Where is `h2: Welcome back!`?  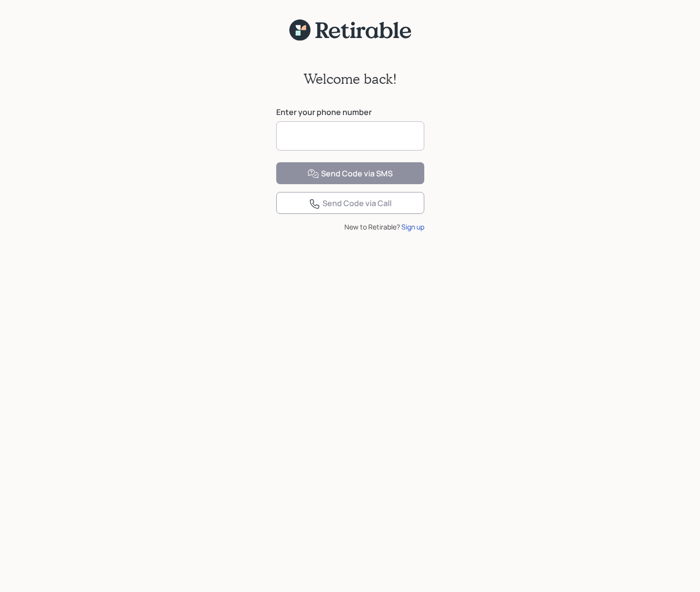
h2: Welcome back! is located at coordinates (350, 79).